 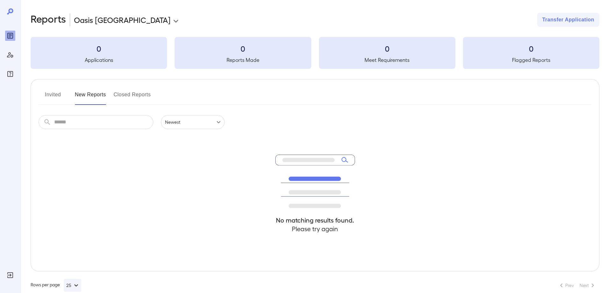 I want to click on h4: No matching results found., so click(x=315, y=220).